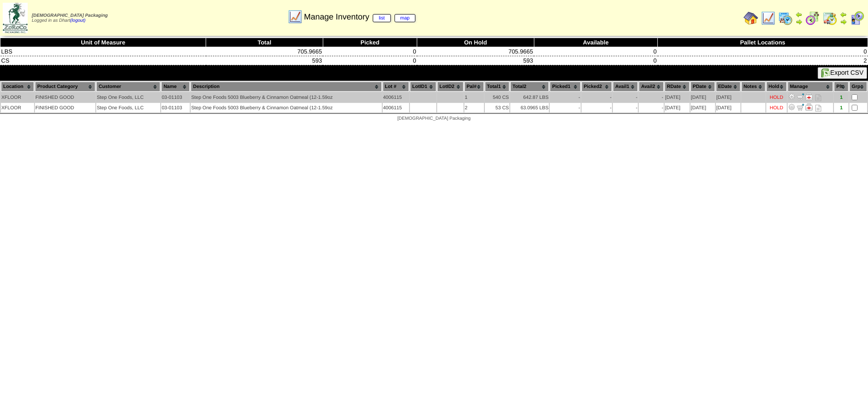 The height and width of the screenshot is (419, 868). Describe the element at coordinates (15, 18) in the screenshot. I see `img: zoroco-logo-small.webp` at that location.